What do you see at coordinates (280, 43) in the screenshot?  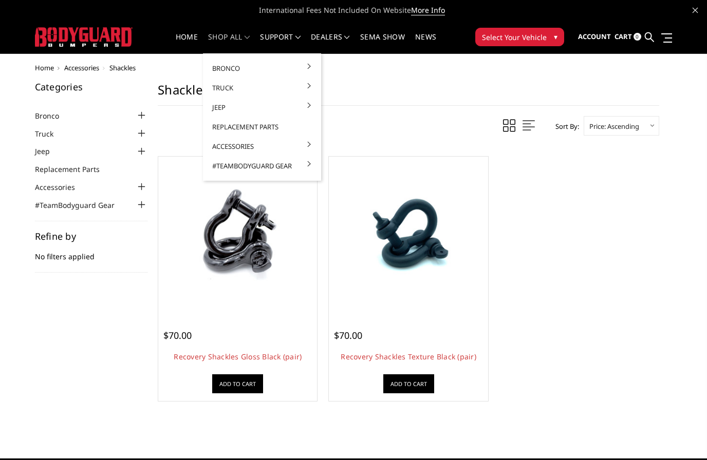 I see `a: Support` at bounding box center [280, 43].